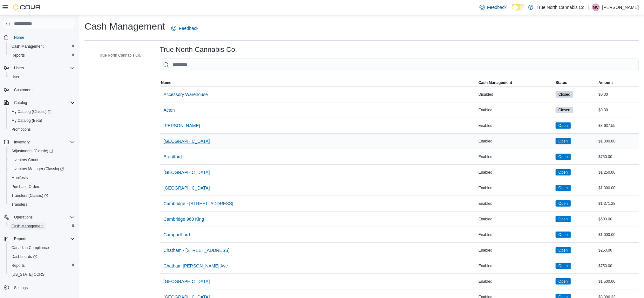 This screenshot has width=644, height=298. I want to click on button: Promotions, so click(42, 129).